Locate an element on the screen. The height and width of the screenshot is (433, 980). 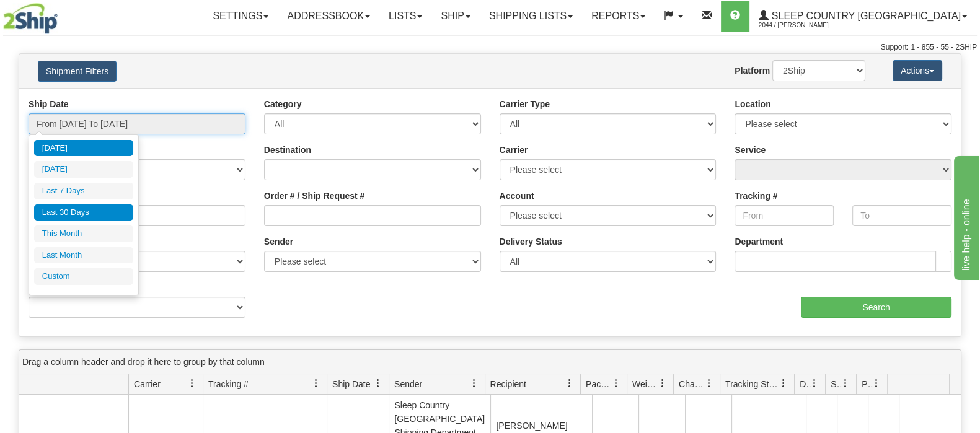
input: To is located at coordinates (902, 216).